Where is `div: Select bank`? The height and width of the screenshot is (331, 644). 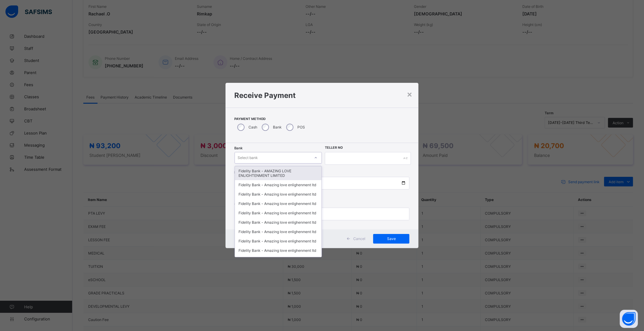 div: Select bank is located at coordinates (248, 158).